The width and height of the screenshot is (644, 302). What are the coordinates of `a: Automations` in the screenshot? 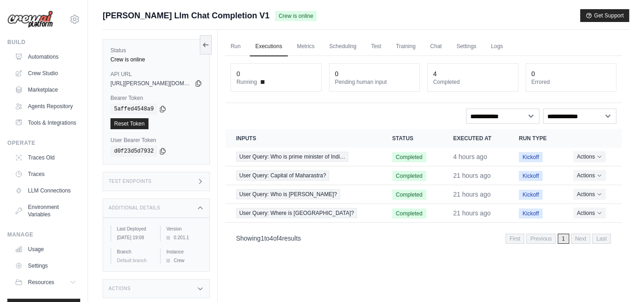 It's located at (45, 57).